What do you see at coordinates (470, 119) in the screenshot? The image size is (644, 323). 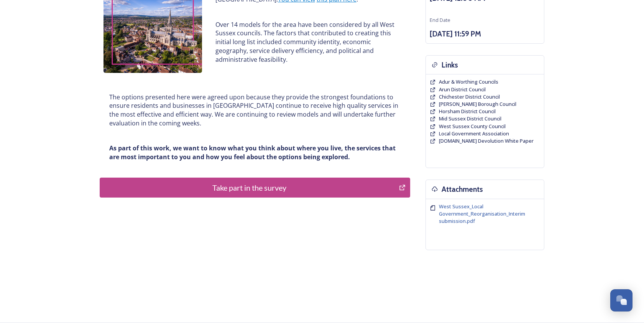 I see `a: Mid Sussex District Council` at bounding box center [470, 119].